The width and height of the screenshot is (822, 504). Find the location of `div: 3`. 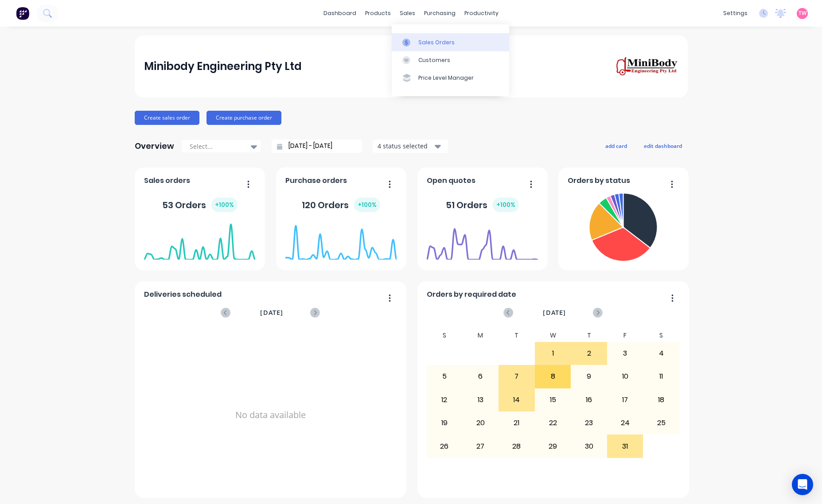

div: 3 is located at coordinates (625, 354).